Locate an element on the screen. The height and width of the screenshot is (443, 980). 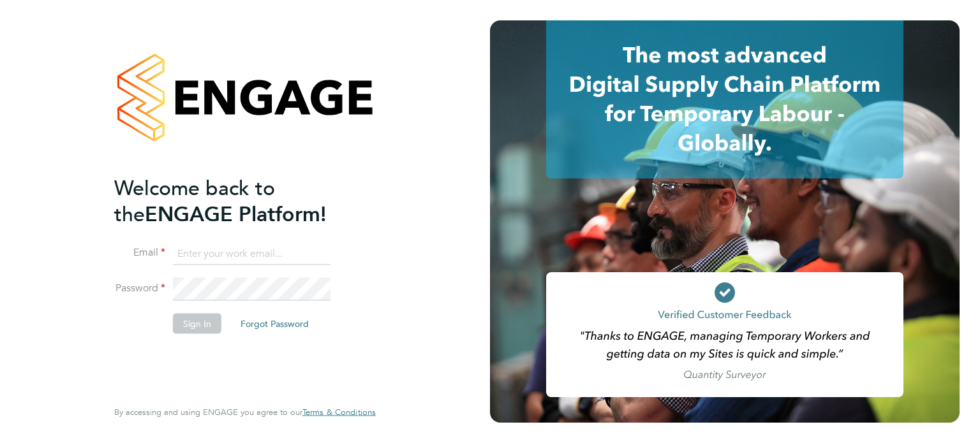
span: Welcome back to the is located at coordinates (194, 201).